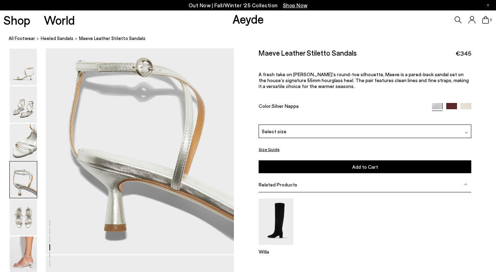 This screenshot has height=272, width=496. I want to click on a: 0, so click(486, 20).